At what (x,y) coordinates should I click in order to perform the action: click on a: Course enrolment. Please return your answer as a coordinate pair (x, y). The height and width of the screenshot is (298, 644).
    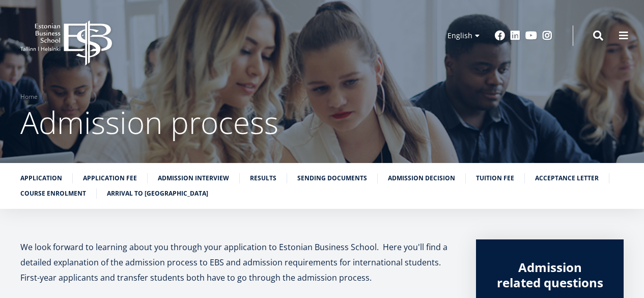
    Looking at the image, I should click on (53, 193).